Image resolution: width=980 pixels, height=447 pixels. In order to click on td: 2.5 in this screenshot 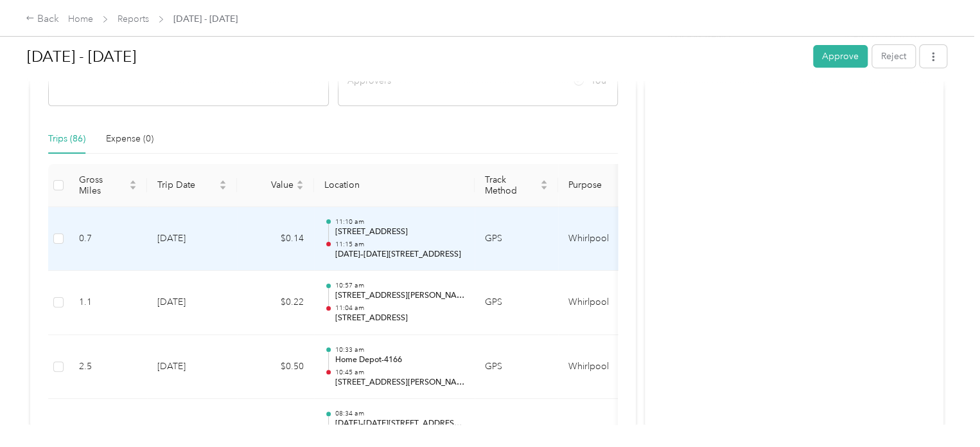, I will do `click(108, 367)`.